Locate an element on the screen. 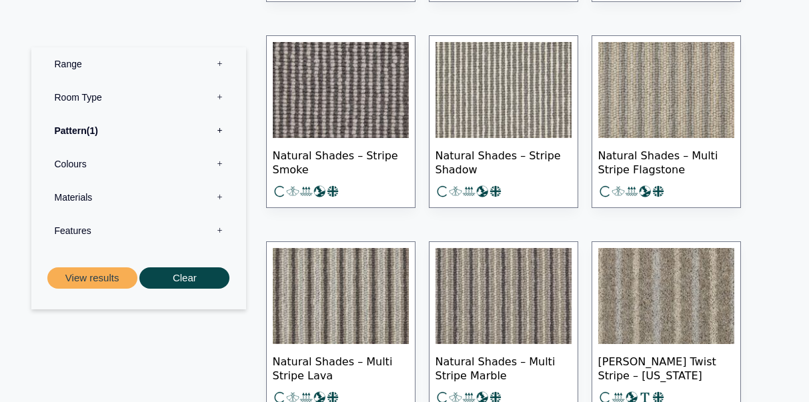 This screenshot has width=809, height=402. a: Natural Shades – Stripe Smoke is located at coordinates (341, 121).